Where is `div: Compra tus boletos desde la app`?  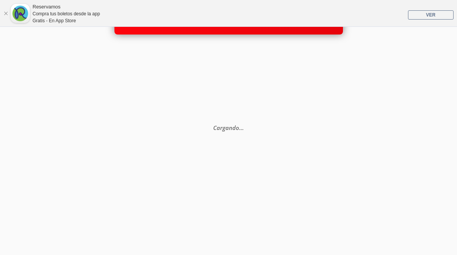 div: Compra tus boletos desde la app is located at coordinates (66, 14).